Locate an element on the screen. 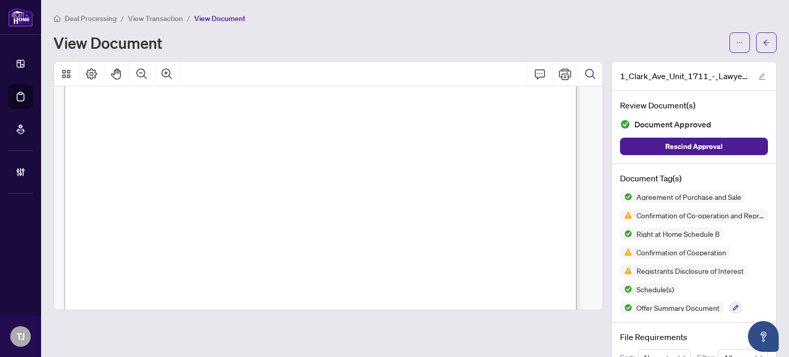 The image size is (789, 357). span: TJ is located at coordinates (21, 336).